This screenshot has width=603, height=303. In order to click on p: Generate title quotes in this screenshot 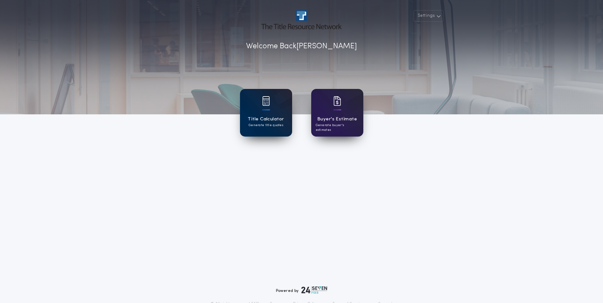, I will do `click(266, 125)`.